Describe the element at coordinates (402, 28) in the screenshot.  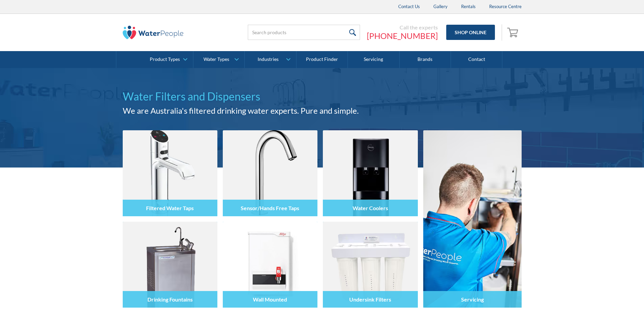
I see `div: Call the experts` at that location.